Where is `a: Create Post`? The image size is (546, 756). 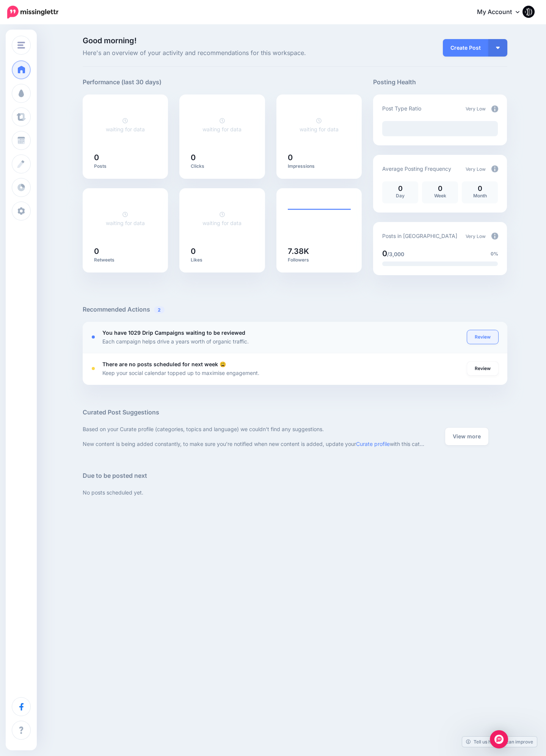
a: Create Post is located at coordinates (466, 48).